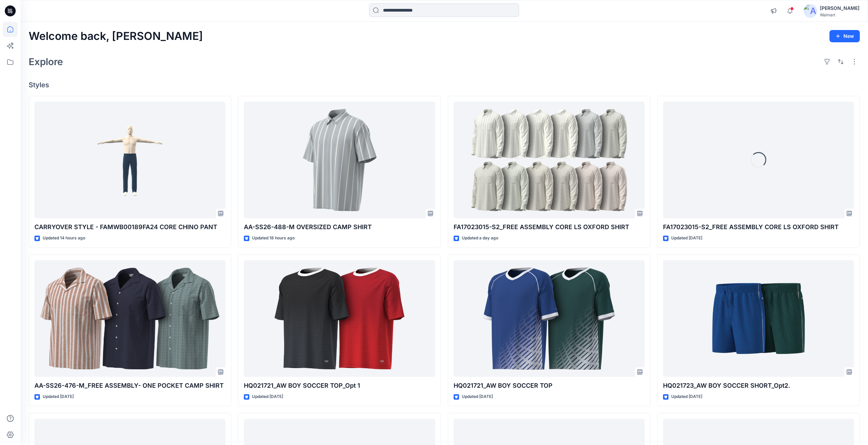 This screenshot has width=868, height=445. I want to click on p: Updated 18 hours ago, so click(273, 238).